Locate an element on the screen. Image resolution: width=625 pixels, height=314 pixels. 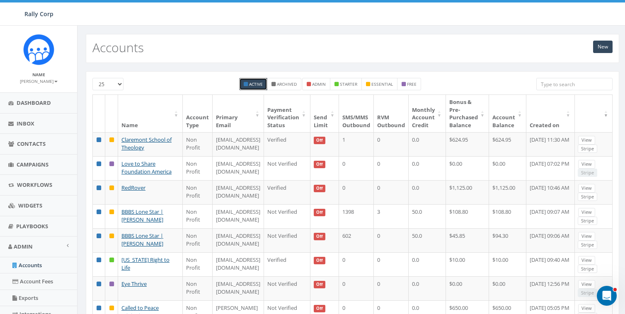
td: 602 is located at coordinates (357, 240).